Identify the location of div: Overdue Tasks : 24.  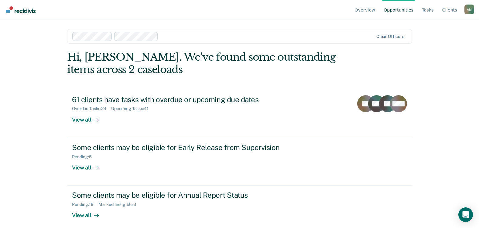
(91, 109).